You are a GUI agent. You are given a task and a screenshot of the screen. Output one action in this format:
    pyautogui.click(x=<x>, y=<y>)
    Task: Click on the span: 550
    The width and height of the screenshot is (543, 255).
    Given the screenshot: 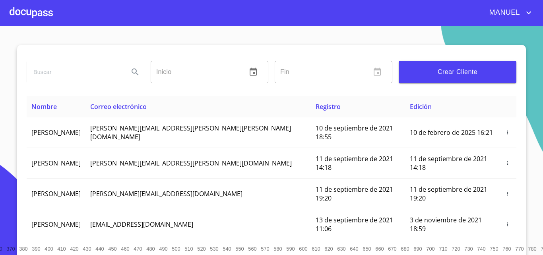 What is the action you would take?
    pyautogui.click(x=239, y=248)
    